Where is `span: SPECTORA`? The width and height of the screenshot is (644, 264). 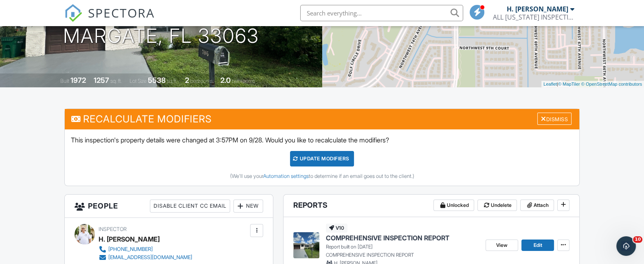
span: SPECTORA is located at coordinates (122, 13).